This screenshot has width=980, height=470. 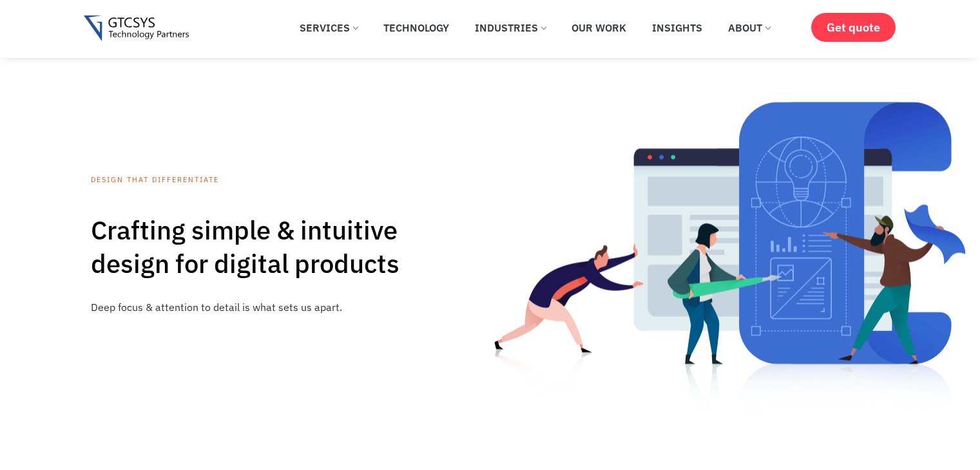 I want to click on a: About, so click(x=748, y=27).